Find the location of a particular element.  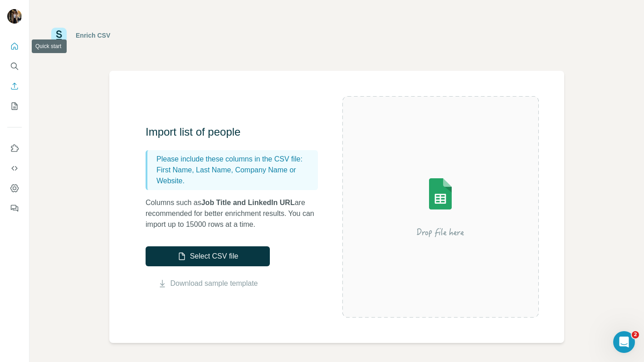

button: Download sample template is located at coordinates (208, 283).